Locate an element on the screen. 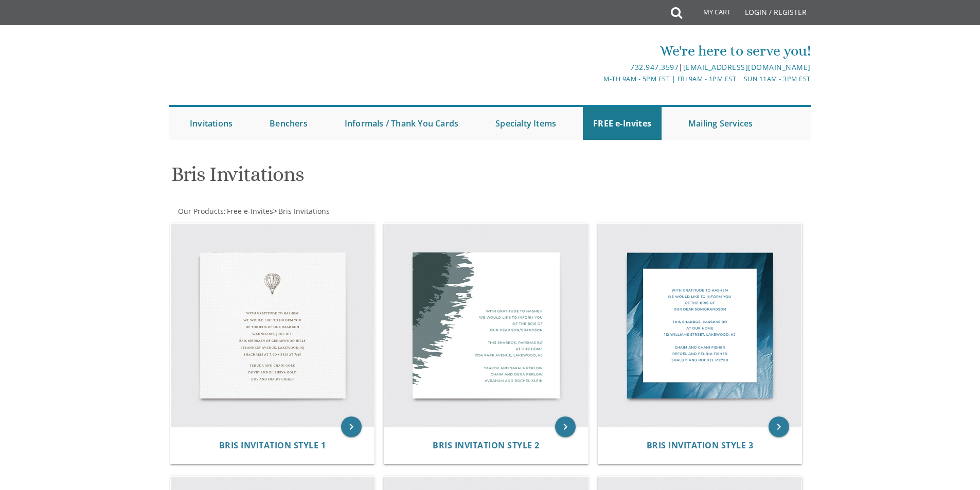 The width and height of the screenshot is (980, 490). div: We're here to serve you! is located at coordinates (597, 51).